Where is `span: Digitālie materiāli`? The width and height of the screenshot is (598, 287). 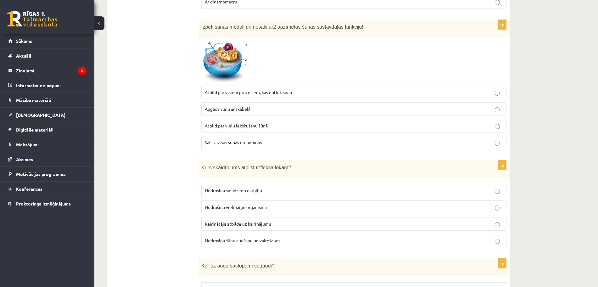 span: Digitālie materiāli is located at coordinates (35, 130).